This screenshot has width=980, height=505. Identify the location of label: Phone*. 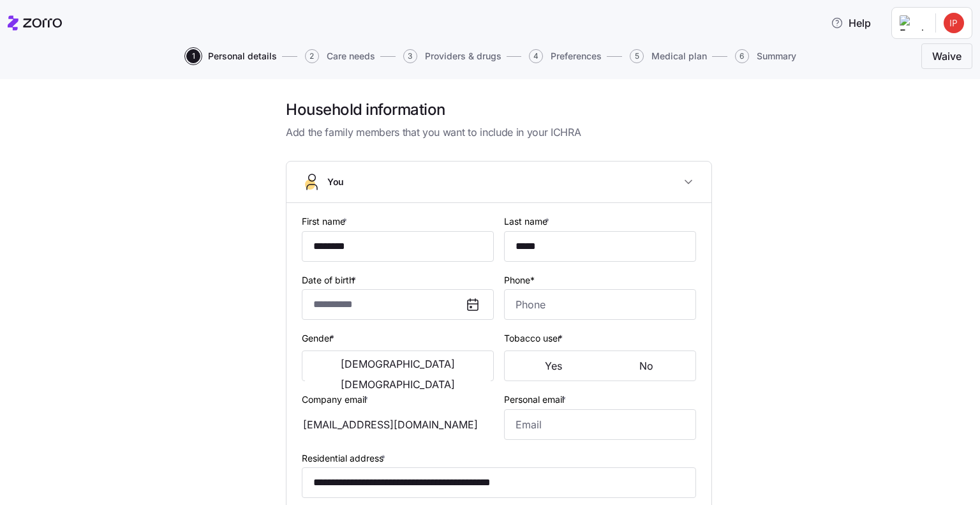
(519, 280).